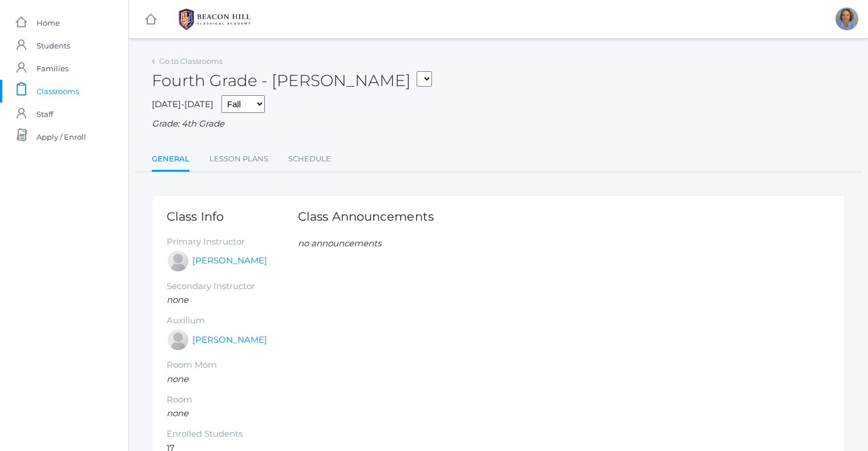 The width and height of the screenshot is (868, 451). Describe the element at coordinates (48, 23) in the screenshot. I see `span: Home` at that location.